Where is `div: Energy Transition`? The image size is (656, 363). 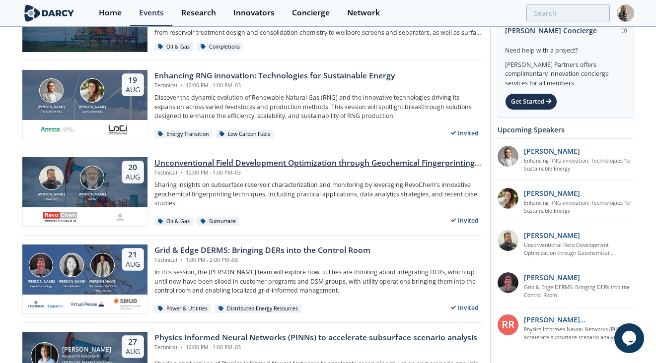 div: Energy Transition is located at coordinates (183, 135).